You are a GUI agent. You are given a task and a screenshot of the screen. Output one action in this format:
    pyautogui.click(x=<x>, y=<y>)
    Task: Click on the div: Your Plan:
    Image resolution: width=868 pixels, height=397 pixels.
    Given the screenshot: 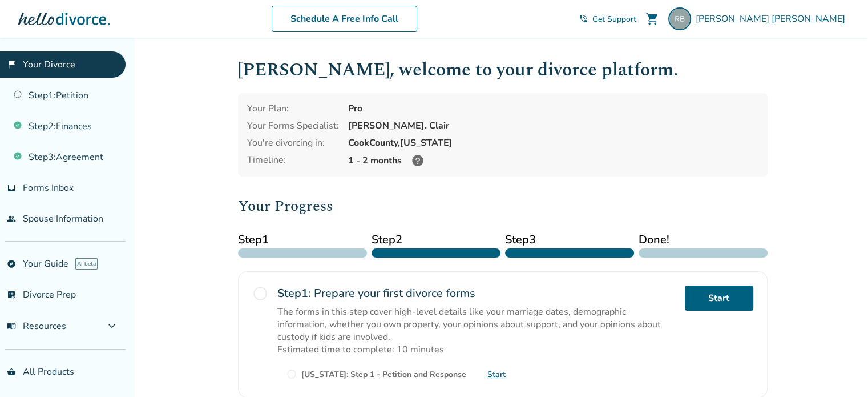 What is the action you would take?
    pyautogui.click(x=293, y=108)
    